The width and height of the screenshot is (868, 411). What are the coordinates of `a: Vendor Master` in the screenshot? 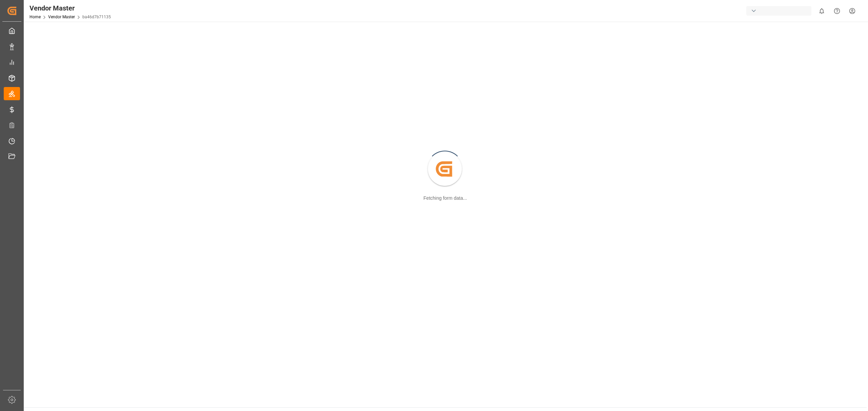 It's located at (61, 17).